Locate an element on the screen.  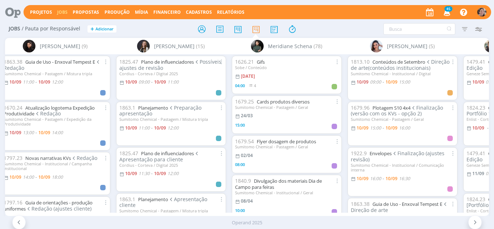
a: Guia de orientações - produção uniformes is located at coordinates (48, 205).